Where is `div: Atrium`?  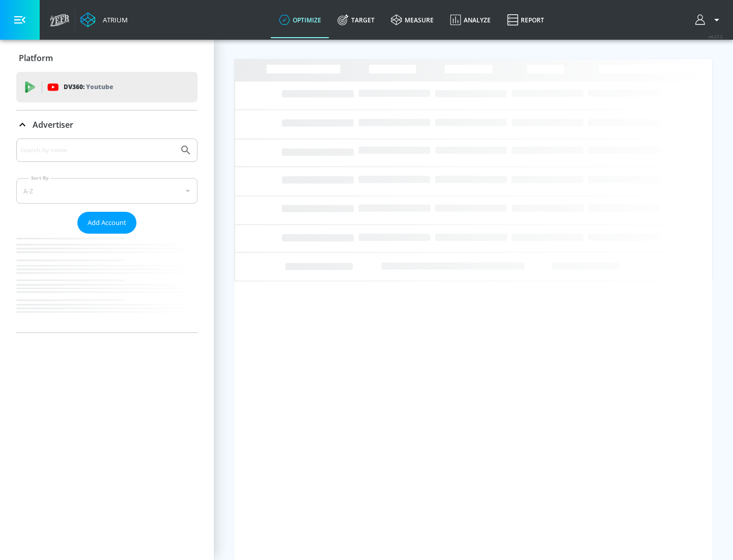
div: Atrium is located at coordinates (113, 19).